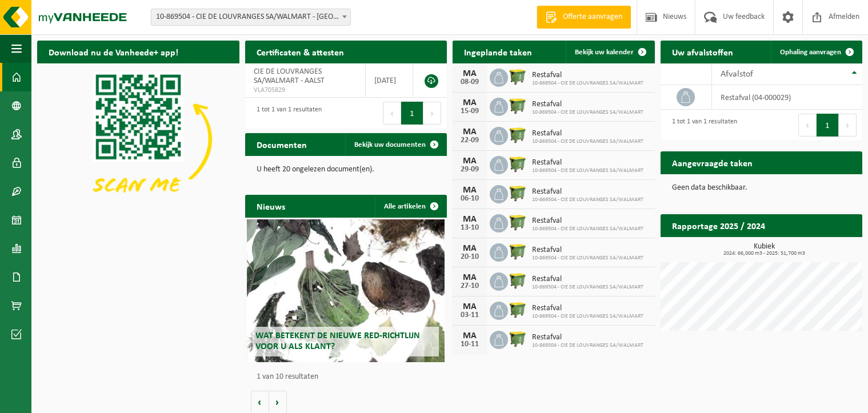 Image resolution: width=868 pixels, height=413 pixels. I want to click on h2: Certificaten & attesten, so click(300, 51).